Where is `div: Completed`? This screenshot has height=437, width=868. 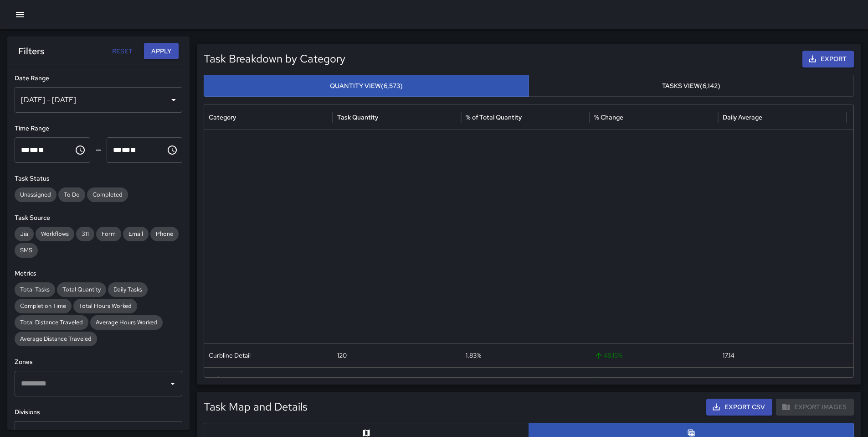
div: Completed is located at coordinates (108, 194).